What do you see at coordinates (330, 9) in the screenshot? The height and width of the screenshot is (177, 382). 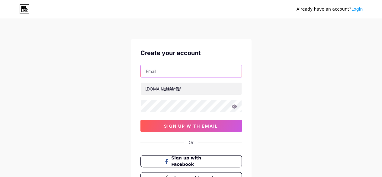 I see `div: Already have an account?` at bounding box center [330, 9].